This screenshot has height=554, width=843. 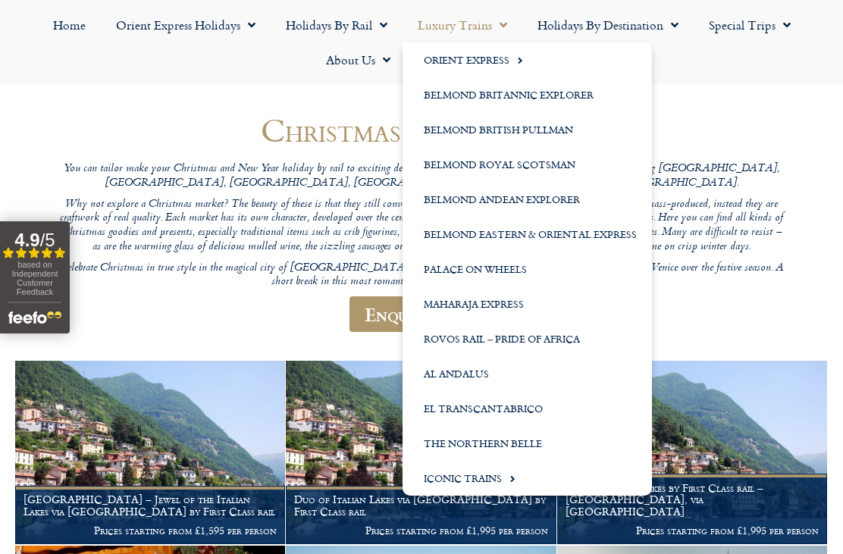 I want to click on a: The Northern Belle, so click(x=527, y=443).